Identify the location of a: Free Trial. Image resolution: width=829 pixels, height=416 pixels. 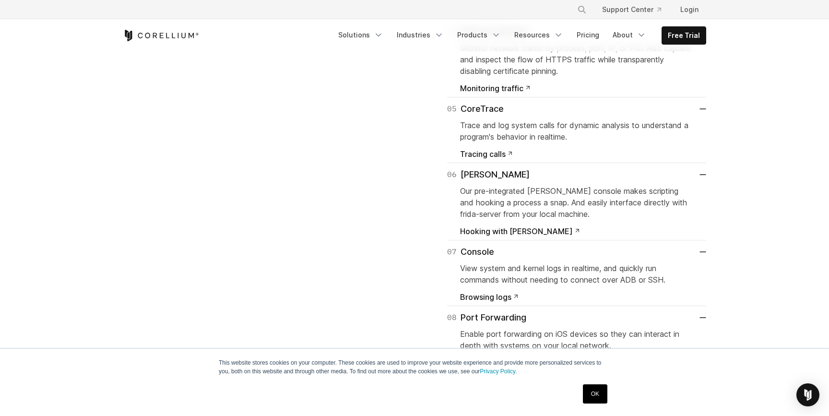
(684, 35).